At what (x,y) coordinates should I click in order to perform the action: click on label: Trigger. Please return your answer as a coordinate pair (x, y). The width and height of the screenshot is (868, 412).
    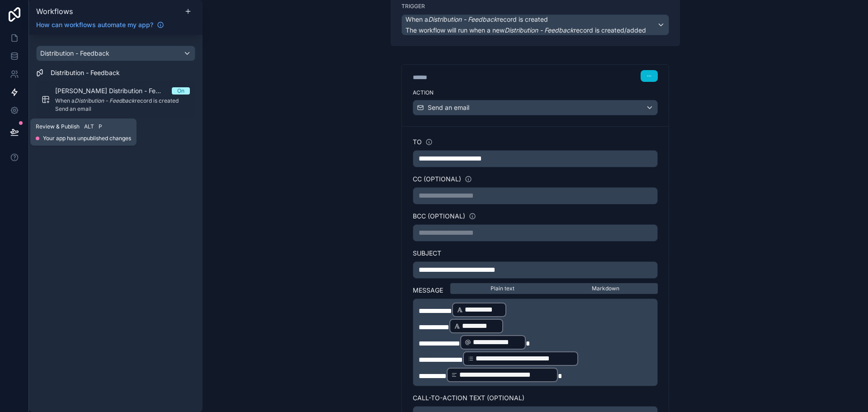
    Looking at the image, I should click on (536, 6).